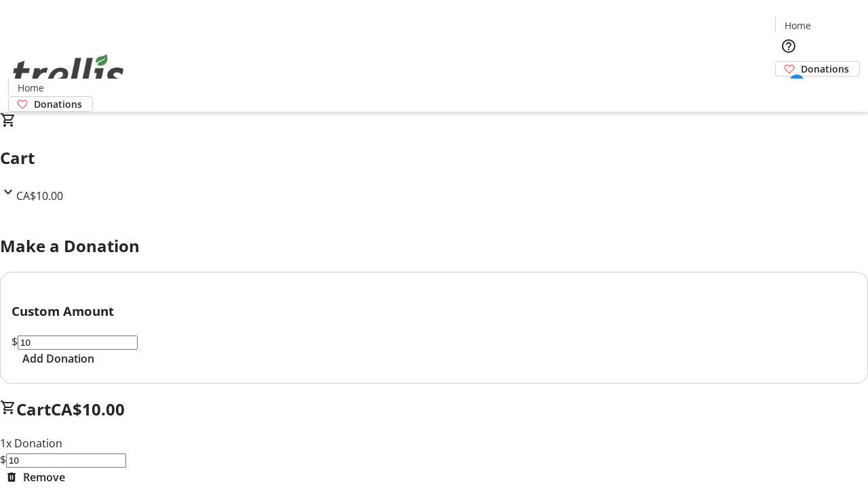 Image resolution: width=868 pixels, height=488 pixels. I want to click on button: Cart, so click(789, 90).